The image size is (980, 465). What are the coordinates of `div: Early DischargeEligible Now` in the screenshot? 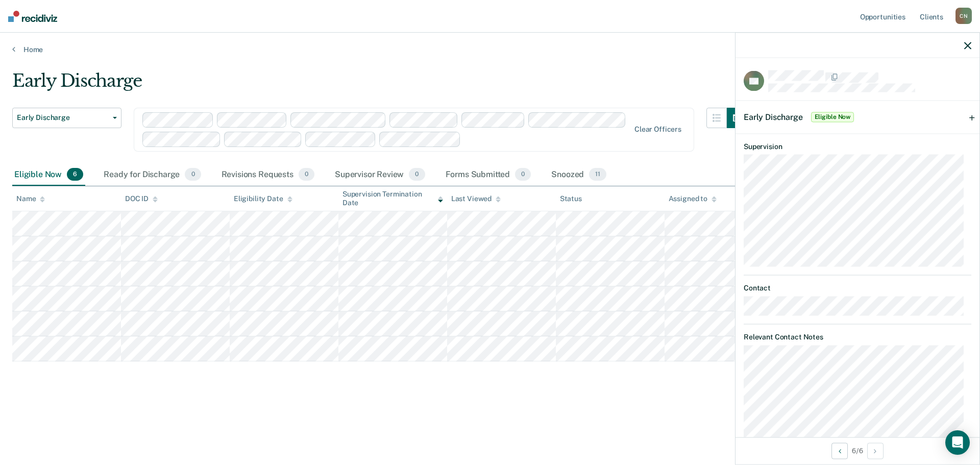 It's located at (858, 117).